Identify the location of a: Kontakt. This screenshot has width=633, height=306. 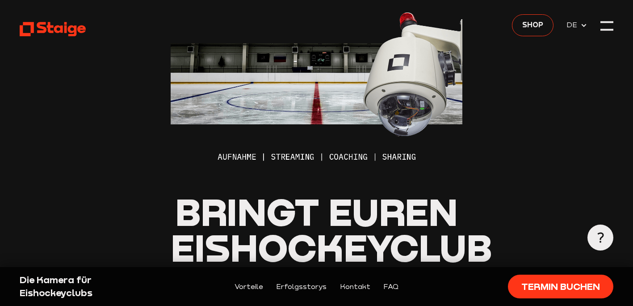
(355, 286).